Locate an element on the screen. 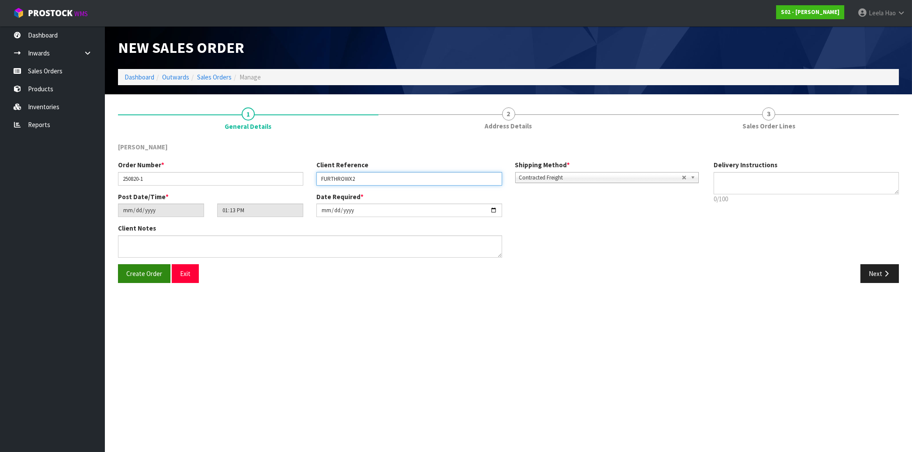 The width and height of the screenshot is (912, 452). span: 2 is located at coordinates (508, 114).